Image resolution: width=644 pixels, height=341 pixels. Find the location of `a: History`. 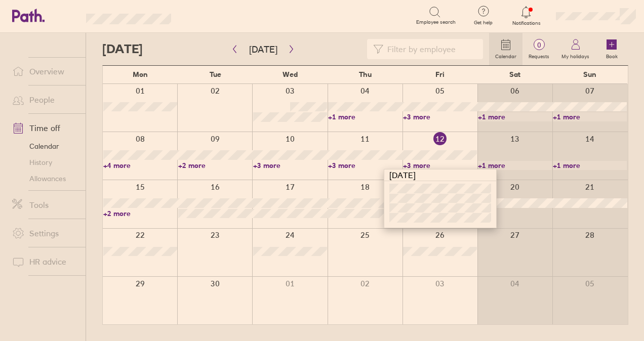

a: History is located at coordinates (45, 162).